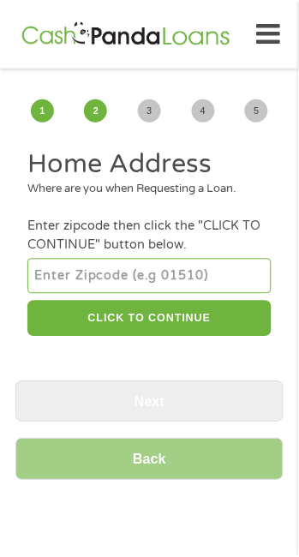  Describe the element at coordinates (149, 111) in the screenshot. I see `span: 3` at that location.